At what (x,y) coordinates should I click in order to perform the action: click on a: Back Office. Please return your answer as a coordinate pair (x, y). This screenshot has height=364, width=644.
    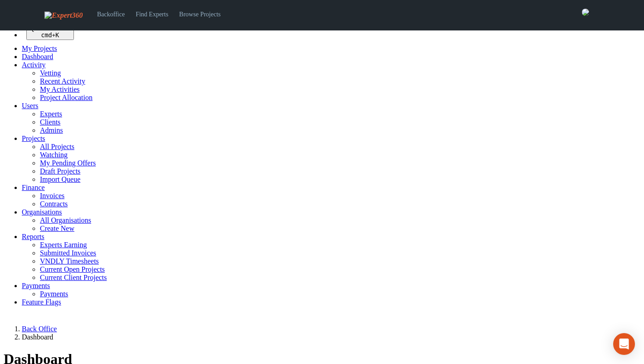
    Looking at the image, I should click on (39, 328).